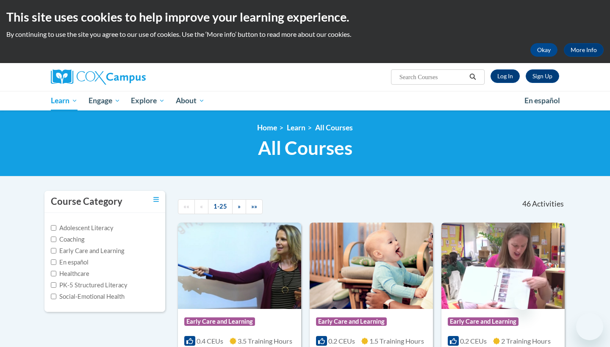 Image resolution: width=610 pixels, height=347 pixels. Describe the element at coordinates (98, 77) in the screenshot. I see `img: Cox Campus` at that location.